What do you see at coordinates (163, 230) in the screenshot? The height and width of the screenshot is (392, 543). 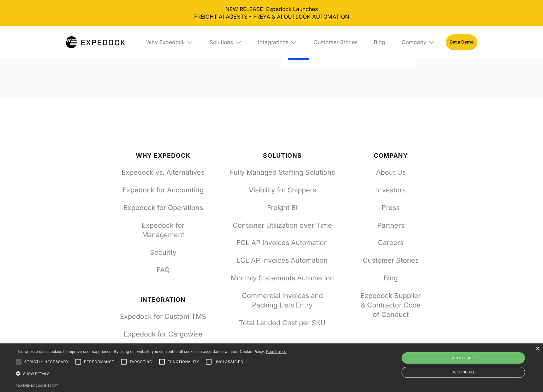 I see `a: Expedock for Management` at bounding box center [163, 230].